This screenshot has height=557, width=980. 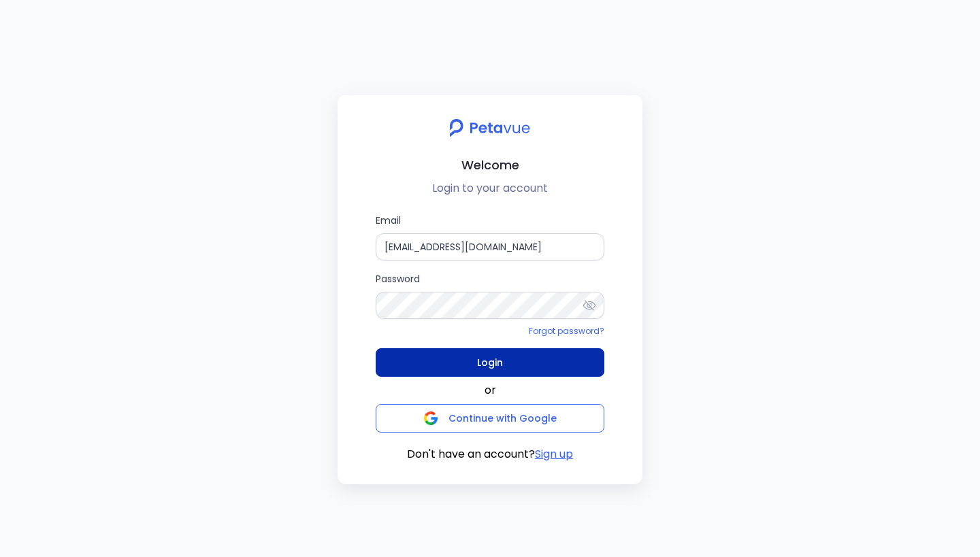 I want to click on span: or, so click(x=490, y=391).